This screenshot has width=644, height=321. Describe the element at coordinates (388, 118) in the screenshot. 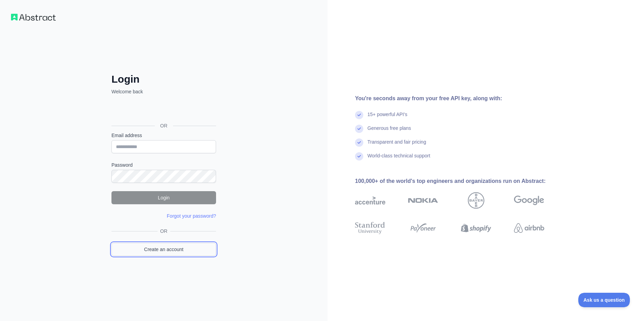

I see `div: 15+ powerful API's` at that location.